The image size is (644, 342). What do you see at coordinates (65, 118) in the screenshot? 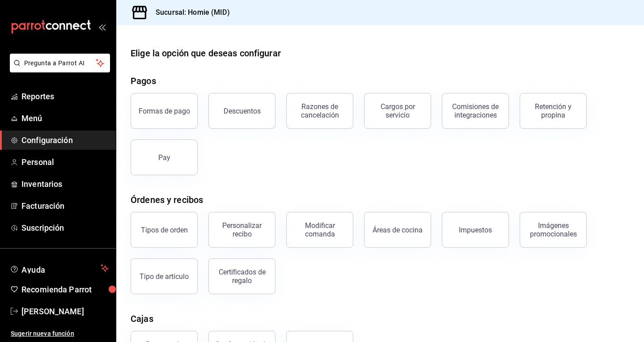
I see `span: Menú` at bounding box center [65, 118].